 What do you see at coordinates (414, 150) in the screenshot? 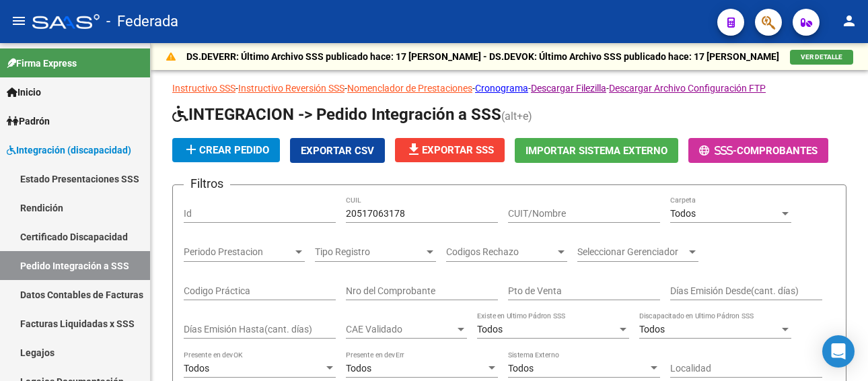
I see `mat-icon: file_download` at bounding box center [414, 150].